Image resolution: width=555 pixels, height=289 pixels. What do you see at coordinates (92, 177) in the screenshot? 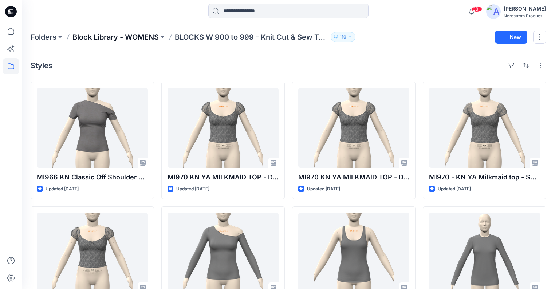
I see `p: MI966 KN Classic Off Shoulder Tee` at bounding box center [92, 177].